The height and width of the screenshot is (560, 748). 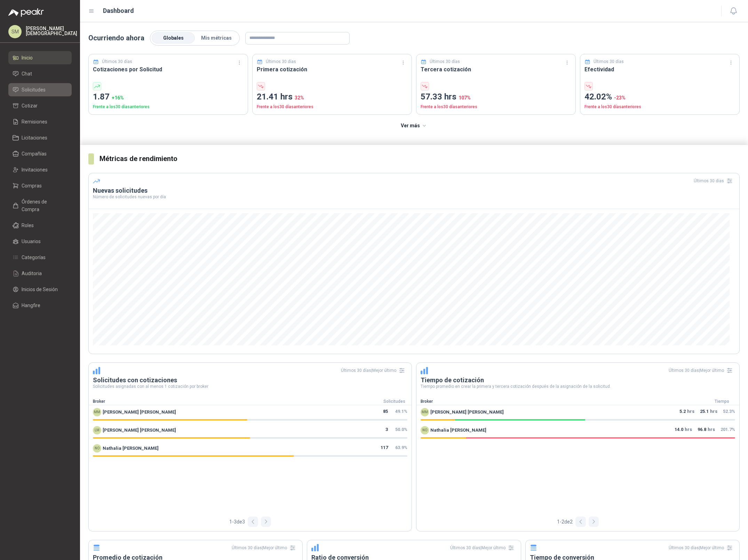 I want to click on a: Remisiones, so click(x=40, y=122).